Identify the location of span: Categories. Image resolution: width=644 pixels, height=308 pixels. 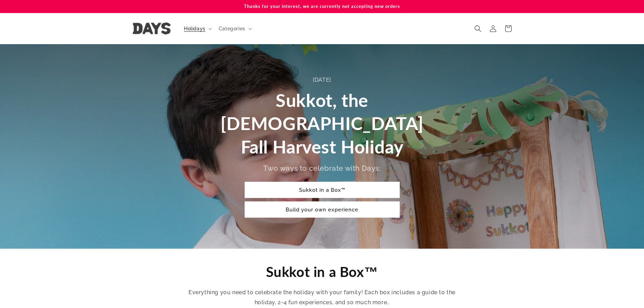
(232, 28).